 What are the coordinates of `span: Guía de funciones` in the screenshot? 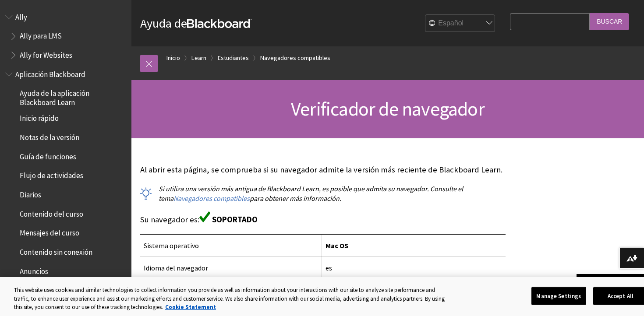 It's located at (47, 155).